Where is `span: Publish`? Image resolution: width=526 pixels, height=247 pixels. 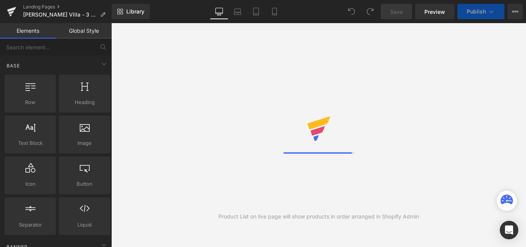
span: Publish is located at coordinates (476, 12).